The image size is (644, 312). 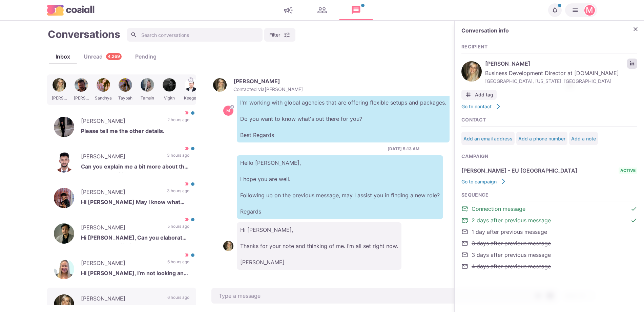 What do you see at coordinates (71, 10) in the screenshot?
I see `img: logo` at bounding box center [71, 10].